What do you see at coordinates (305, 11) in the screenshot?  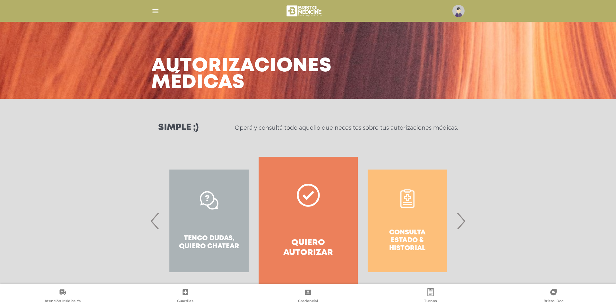 I see `img: bristol-medicine-blanco.png` at bounding box center [305, 11].